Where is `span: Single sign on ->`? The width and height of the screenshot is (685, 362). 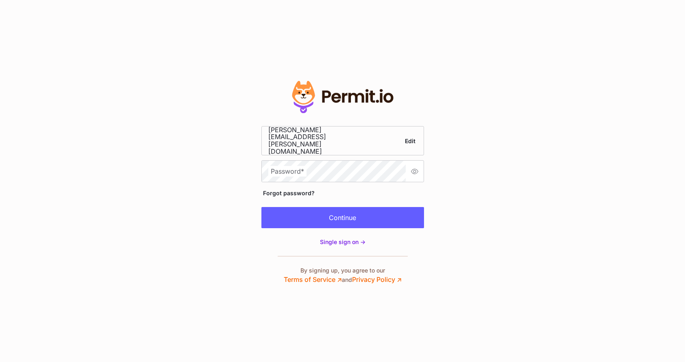 span: Single sign on -> is located at coordinates (343, 242).